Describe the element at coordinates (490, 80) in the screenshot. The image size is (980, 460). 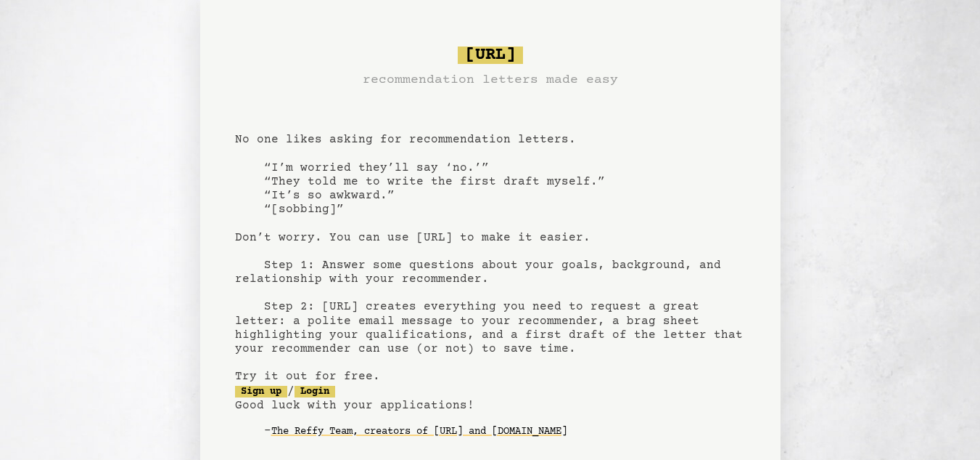
I see `h3: recommendation letters made easy` at that location.